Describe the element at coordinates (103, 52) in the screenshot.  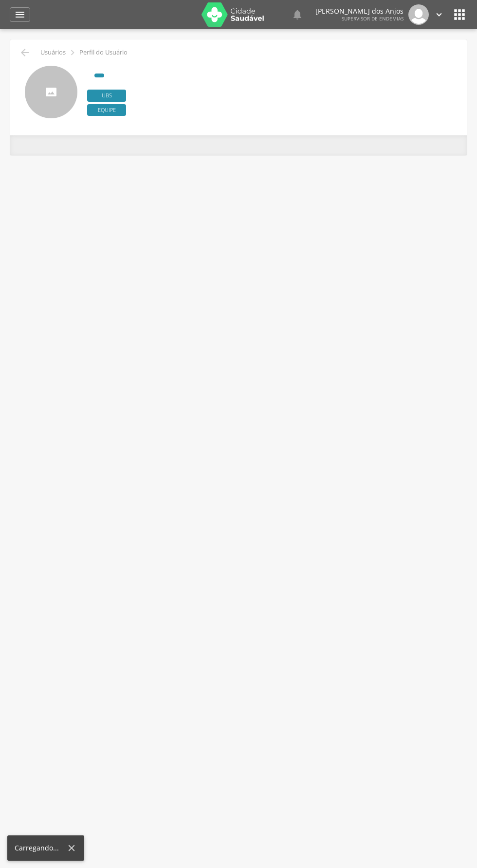
I see `p: Perfil do Usuário` at that location.